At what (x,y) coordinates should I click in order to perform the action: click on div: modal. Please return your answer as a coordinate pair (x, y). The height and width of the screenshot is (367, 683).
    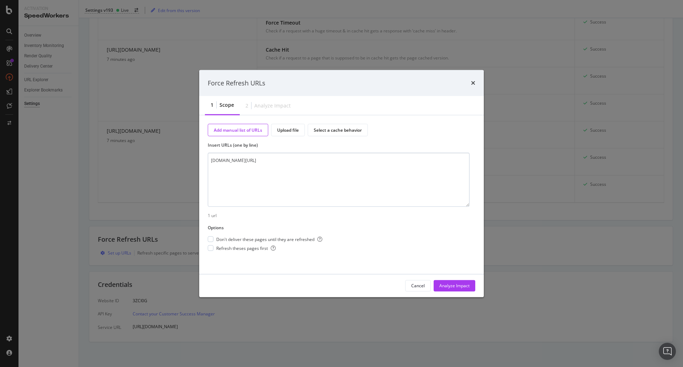
    Looking at the image, I should click on (341, 183).